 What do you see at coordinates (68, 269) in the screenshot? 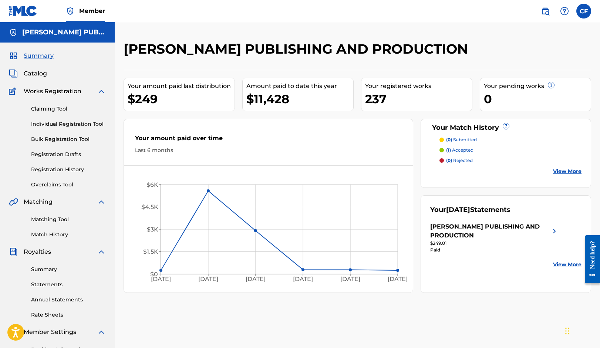
I see `a: Summary` at bounding box center [68, 269].